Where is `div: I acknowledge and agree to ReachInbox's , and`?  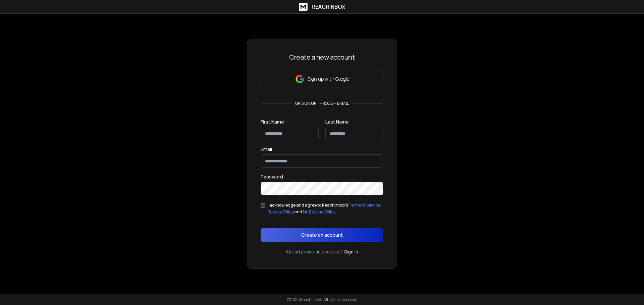
div: I acknowledge and agree to ReachInbox's , and is located at coordinates (326, 208).